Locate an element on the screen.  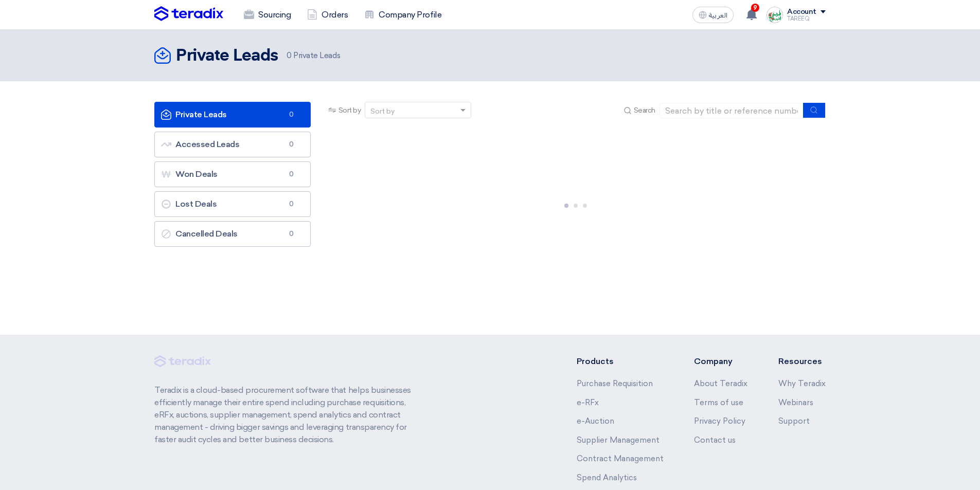
a: Private Leads0 is located at coordinates (232, 115).